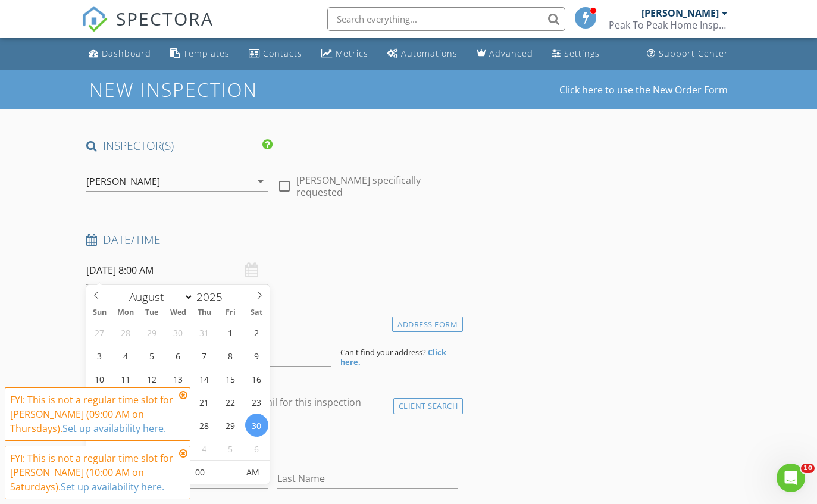 This screenshot has width=817, height=504. Describe the element at coordinates (100, 312) in the screenshot. I see `span: Sun` at that location.